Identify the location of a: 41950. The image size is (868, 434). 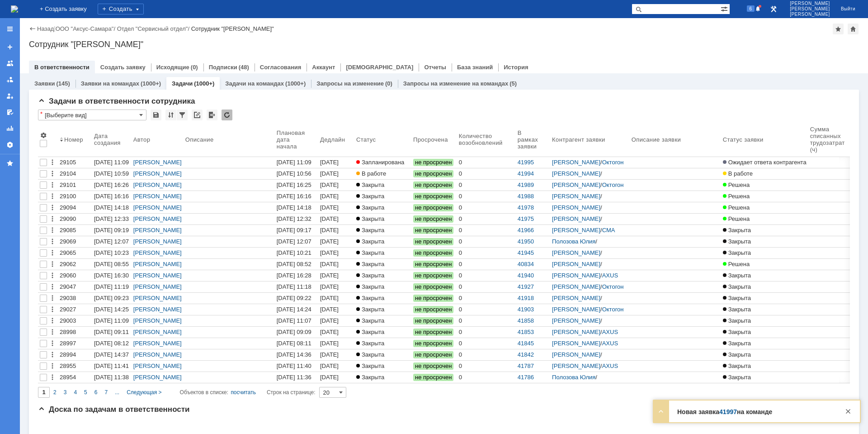
(526, 241).